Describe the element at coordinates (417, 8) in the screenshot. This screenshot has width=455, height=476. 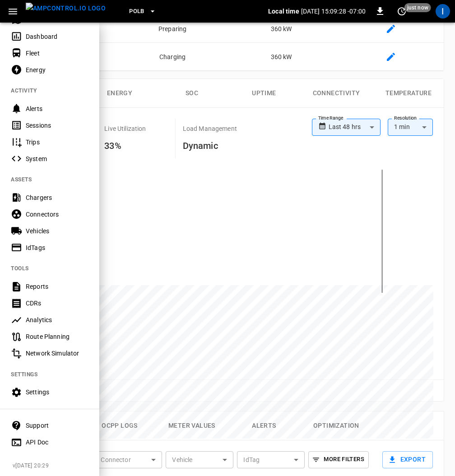
I see `span: just now` at that location.